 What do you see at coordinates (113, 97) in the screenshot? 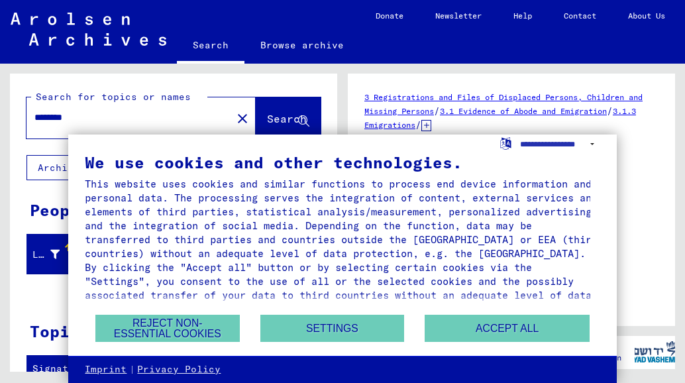
I see `mat-label: Search for topics or names` at bounding box center [113, 97].